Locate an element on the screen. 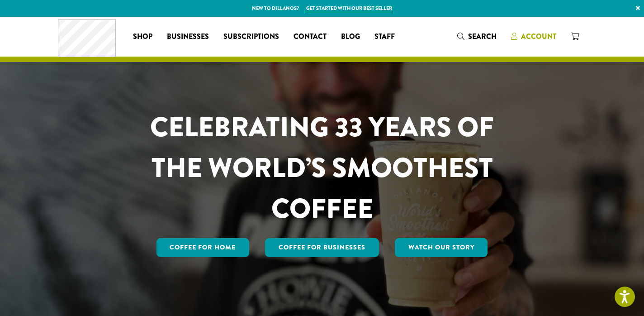 This screenshot has width=644, height=316. span: Subscriptions is located at coordinates (251, 36).